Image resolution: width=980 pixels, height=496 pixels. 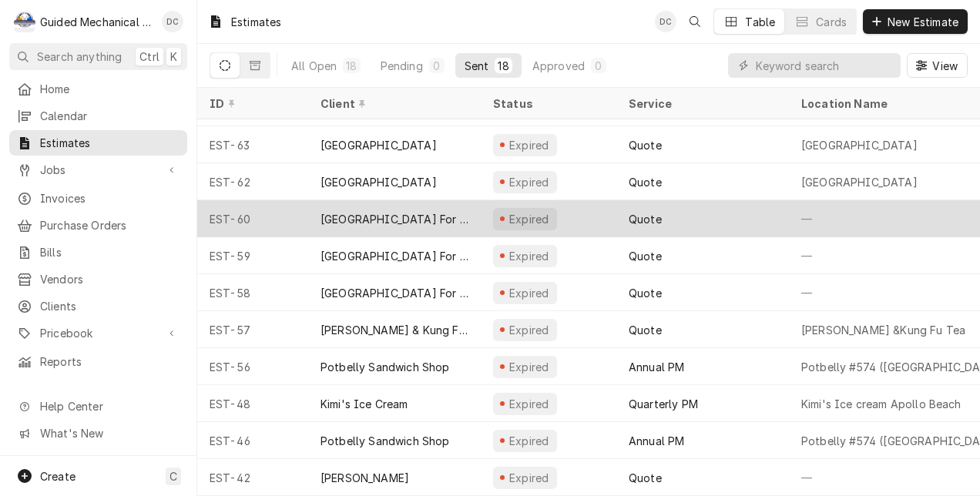 I want to click on a: Clients, so click(x=98, y=306).